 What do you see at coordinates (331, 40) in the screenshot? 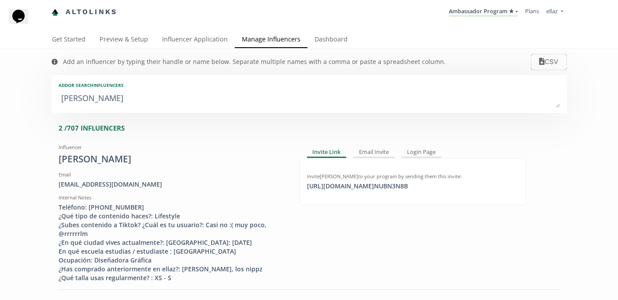
I see `a: Dashboard` at bounding box center [331, 40].